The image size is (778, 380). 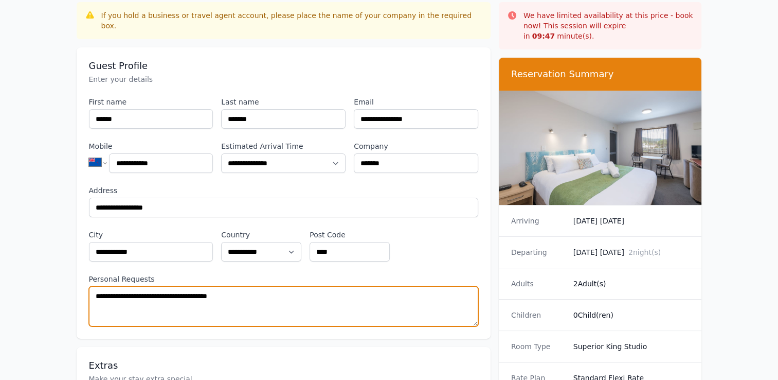 I want to click on dd: 2 Adult(s), so click(x=632, y=283).